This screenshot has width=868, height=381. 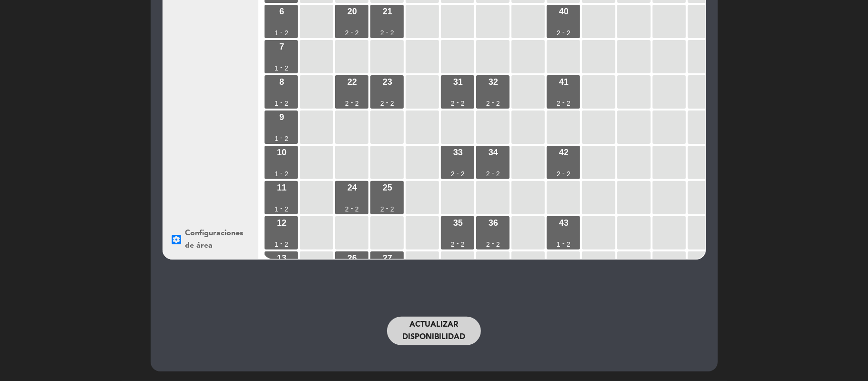 What do you see at coordinates (387, 188) in the screenshot?
I see `div: 25` at bounding box center [387, 188].